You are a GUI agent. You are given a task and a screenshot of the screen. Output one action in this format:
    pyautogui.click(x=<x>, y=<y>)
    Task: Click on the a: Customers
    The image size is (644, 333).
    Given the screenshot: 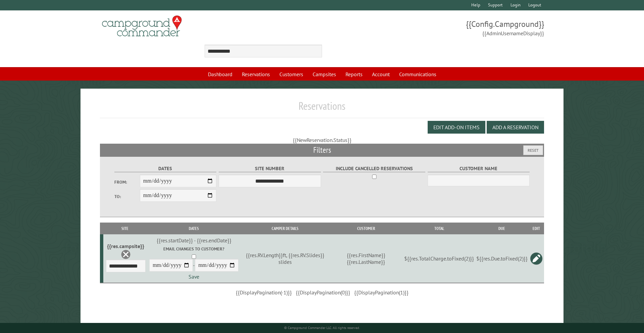 What is the action you would take?
    pyautogui.click(x=291, y=74)
    